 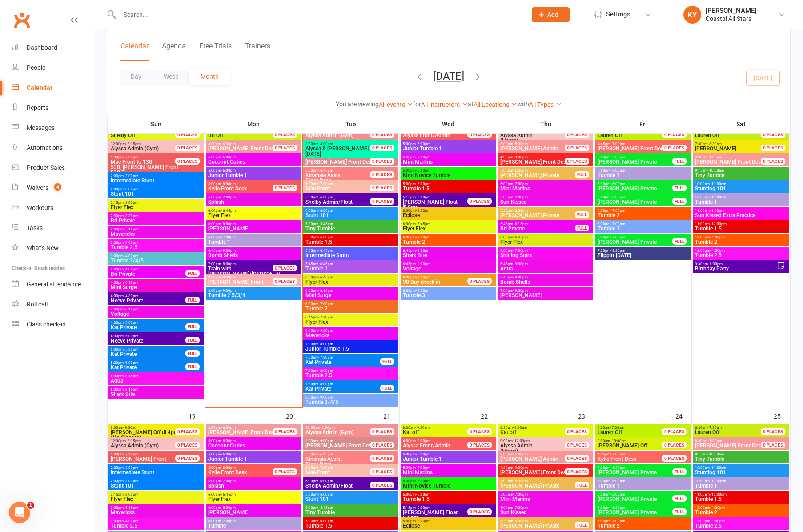 What do you see at coordinates (253, 124) in the screenshot?
I see `th: Mon` at bounding box center [253, 124].